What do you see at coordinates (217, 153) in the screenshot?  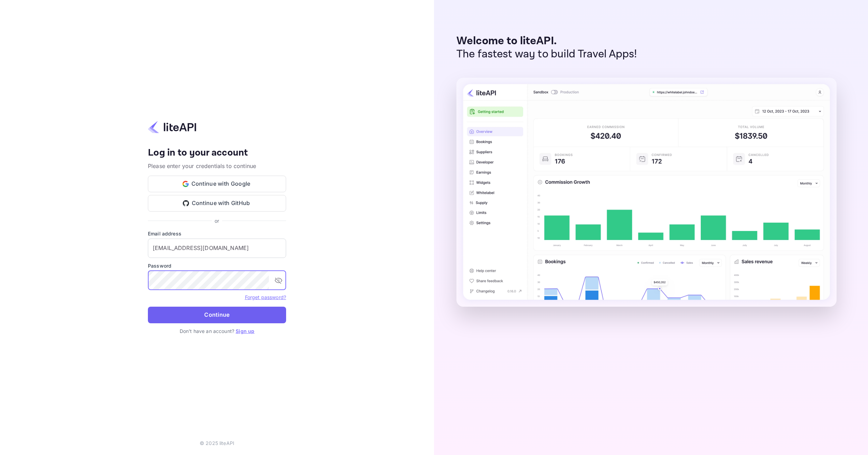 I see `h4: Log in to your account` at bounding box center [217, 153].